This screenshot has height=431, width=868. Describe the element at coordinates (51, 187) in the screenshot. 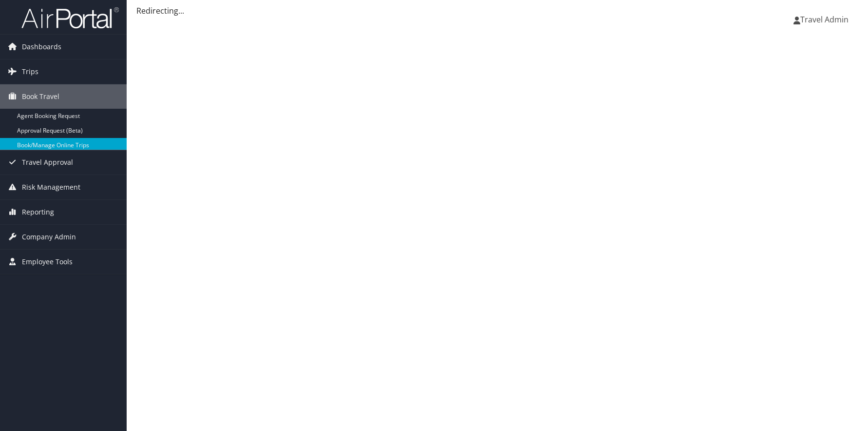

I see `span: Risk Management` at that location.